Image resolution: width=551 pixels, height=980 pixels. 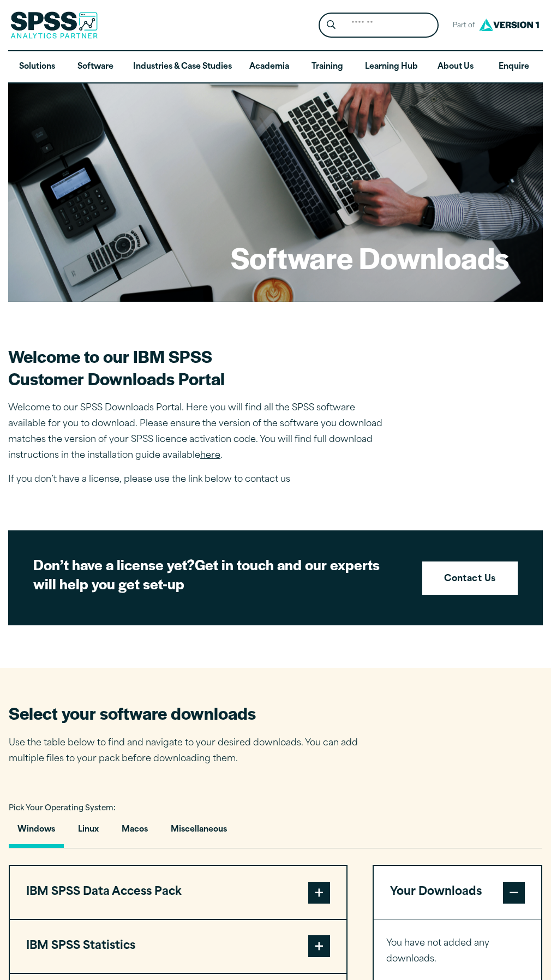 I want to click on a: Training, so click(x=327, y=67).